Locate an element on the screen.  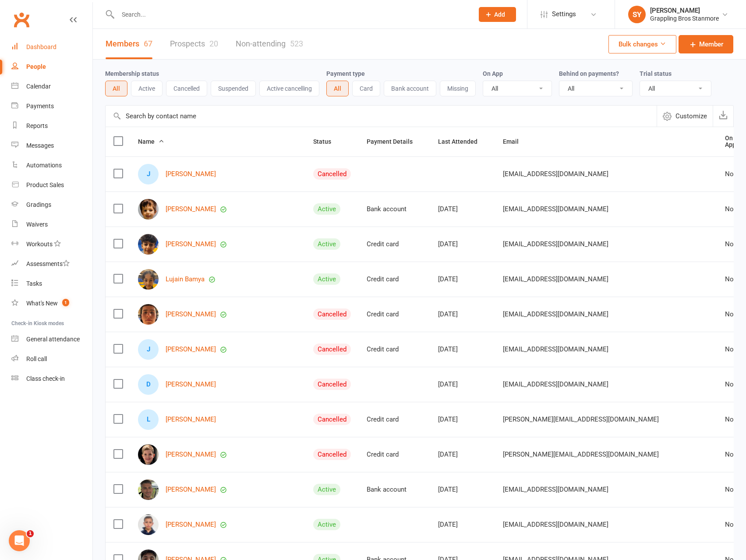
span: Add is located at coordinates (499, 14).